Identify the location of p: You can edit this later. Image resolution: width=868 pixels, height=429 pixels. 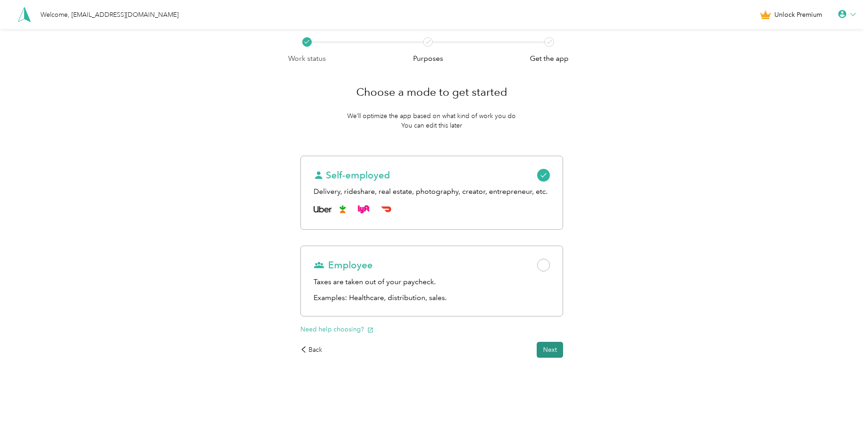
(431, 126).